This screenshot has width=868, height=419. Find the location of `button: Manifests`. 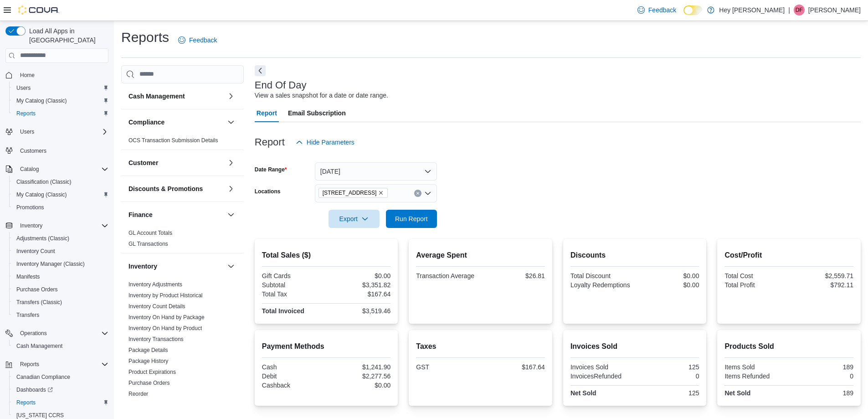

button: Manifests is located at coordinates (61, 277).